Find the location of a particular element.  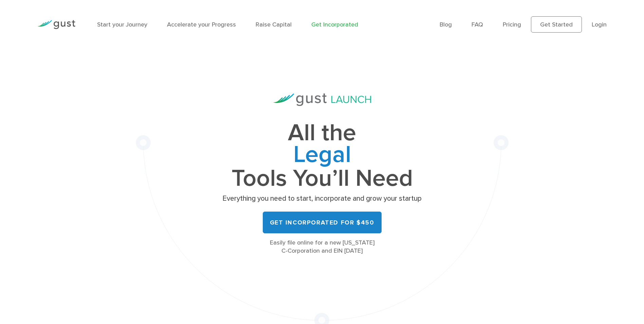

a: Get Started is located at coordinates (557, 24).